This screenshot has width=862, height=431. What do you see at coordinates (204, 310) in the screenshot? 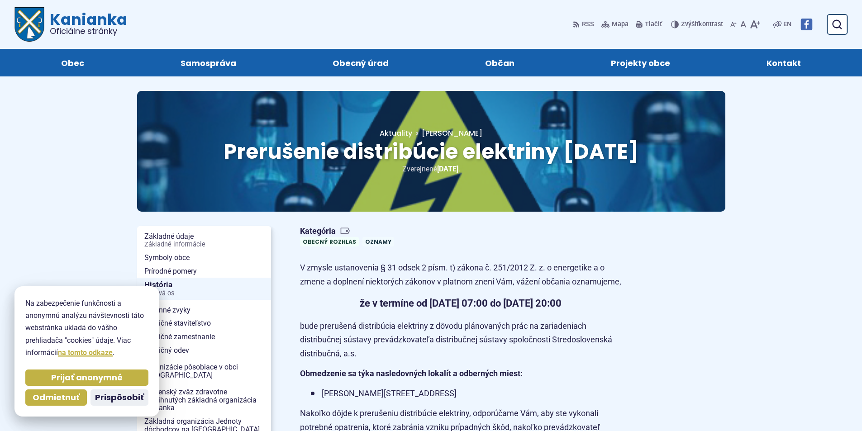
I see `a: Rodinné zvyky` at bounding box center [204, 310].